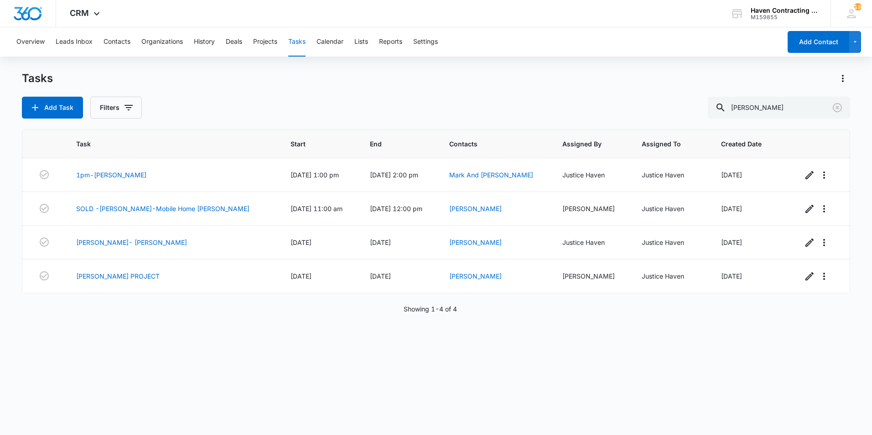 The image size is (872, 435). I want to click on div: account id, so click(784, 17).